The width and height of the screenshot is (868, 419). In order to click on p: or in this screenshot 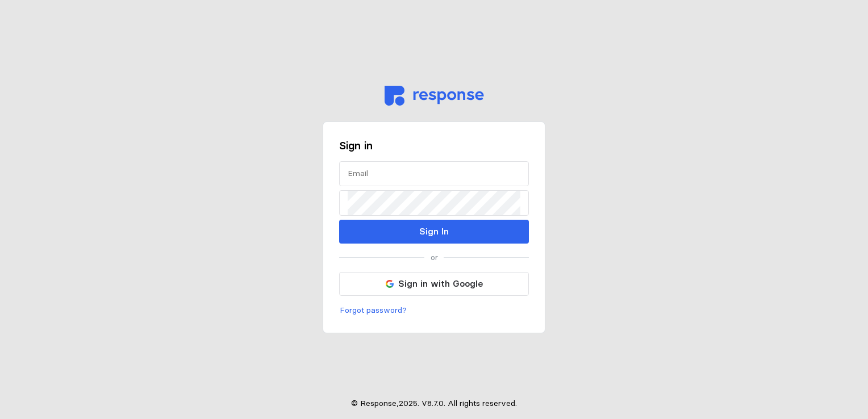, I will do `click(434, 258)`.